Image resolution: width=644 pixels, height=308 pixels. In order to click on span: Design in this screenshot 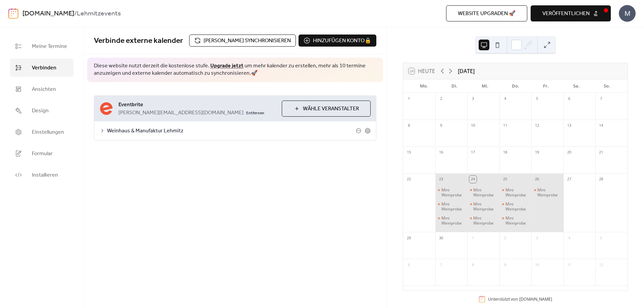, I will do `click(40, 111)`.